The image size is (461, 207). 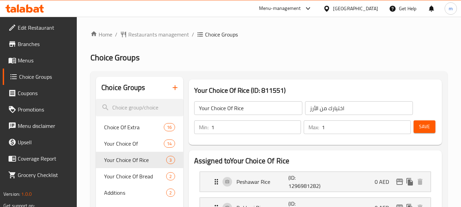 What do you see at coordinates (170, 160) in the screenshot?
I see `span: 3` at bounding box center [170, 160].